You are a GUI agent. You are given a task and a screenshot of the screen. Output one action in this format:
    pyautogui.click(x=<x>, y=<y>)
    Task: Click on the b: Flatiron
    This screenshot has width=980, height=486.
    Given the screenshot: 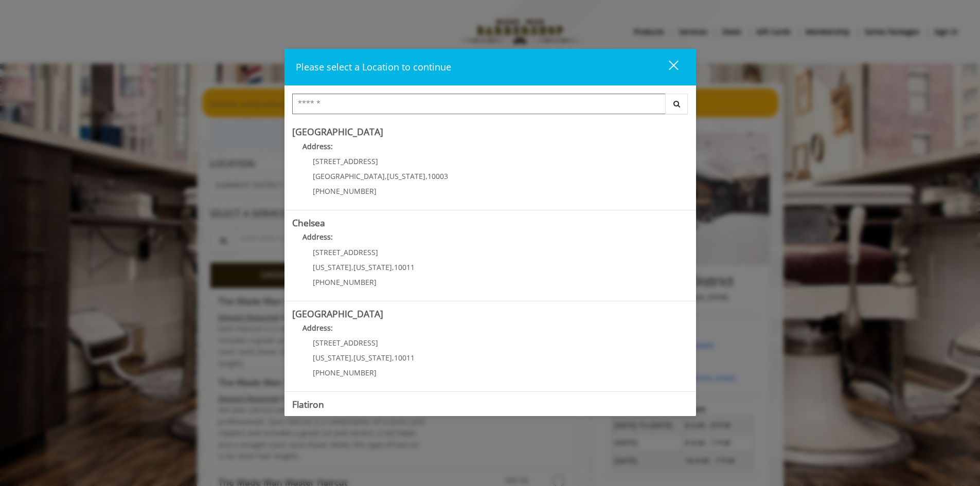 What is the action you would take?
    pyautogui.click(x=308, y=404)
    